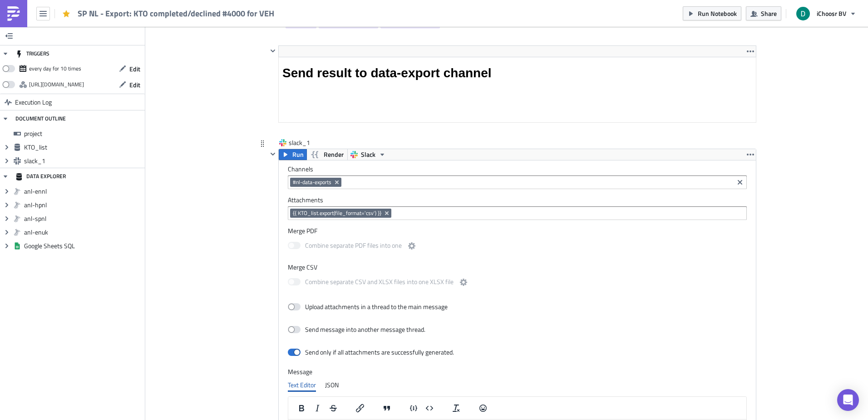 The image size is (868, 420). I want to click on div: Open Intercom Messenger, so click(848, 400).